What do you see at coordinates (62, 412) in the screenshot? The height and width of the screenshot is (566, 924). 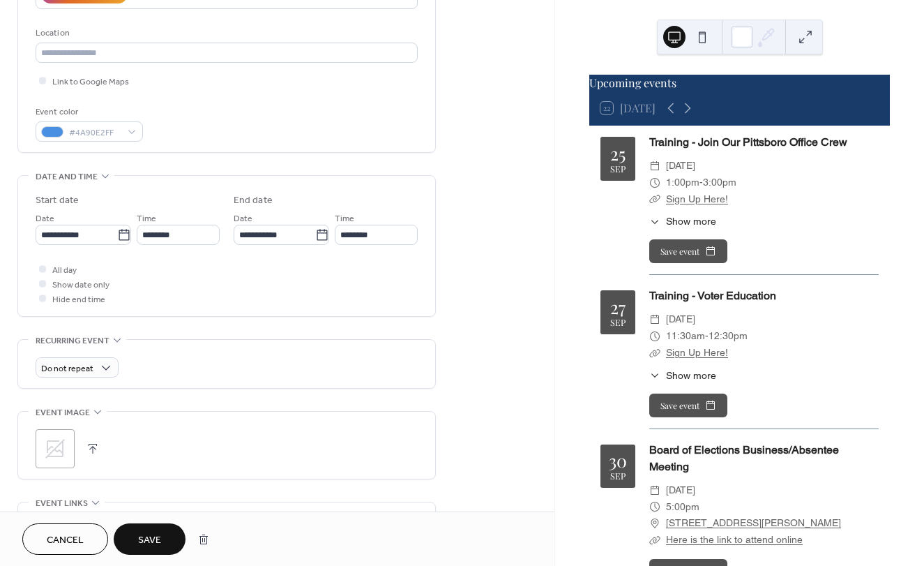 I see `span: Event image` at bounding box center [62, 412].